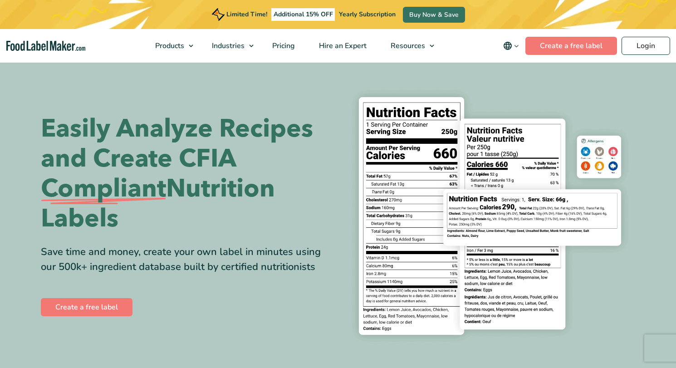 The image size is (676, 368). What do you see at coordinates (186, 174) in the screenshot?
I see `h1: Easily Analyze Recipes and Create CFIA Nutrition Labels` at bounding box center [186, 174].